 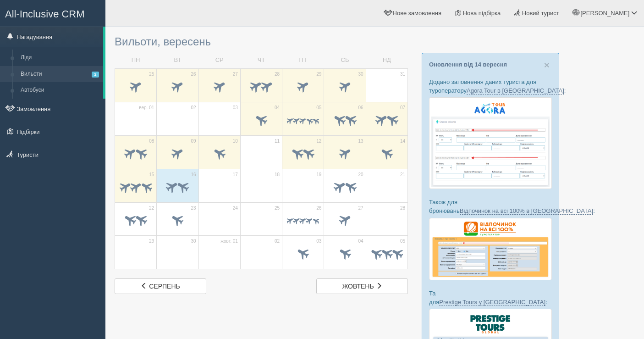 What do you see at coordinates (490, 249) in the screenshot?
I see `img: otdihnavse100--%D1%84%D0%BE%D1%80%D0%BC%D0%B0-%D0%B1%D1%80%D0%BE%D0%BD%D0%B8%D1%80%D0%BE%D0%B2%D0...` at bounding box center [490, 249].